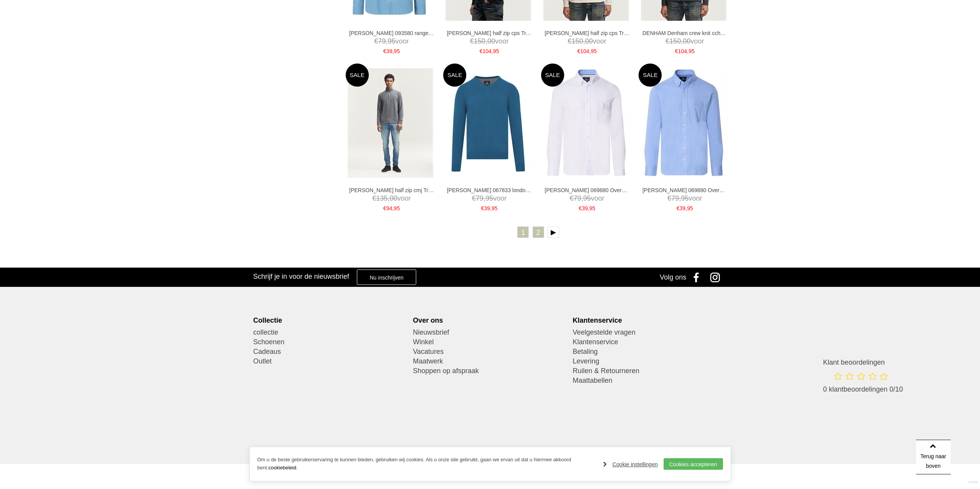  Describe the element at coordinates (490, 361) in the screenshot. I see `a: Maatwerk` at that location.